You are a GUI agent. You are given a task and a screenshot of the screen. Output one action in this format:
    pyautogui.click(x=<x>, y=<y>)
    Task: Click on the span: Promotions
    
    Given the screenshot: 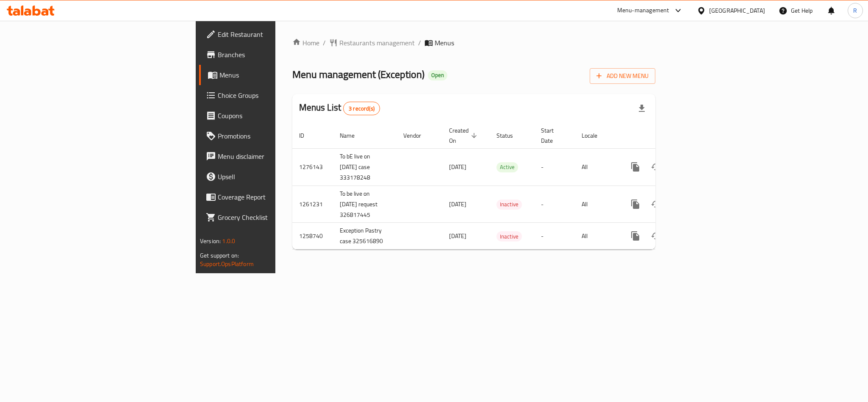 What is the action you would take?
    pyautogui.click(x=276, y=136)
    